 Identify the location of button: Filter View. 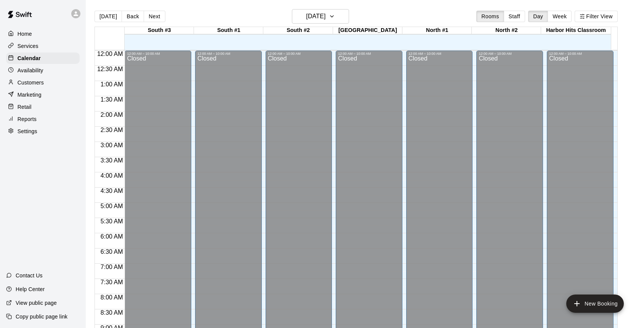
(596, 16).